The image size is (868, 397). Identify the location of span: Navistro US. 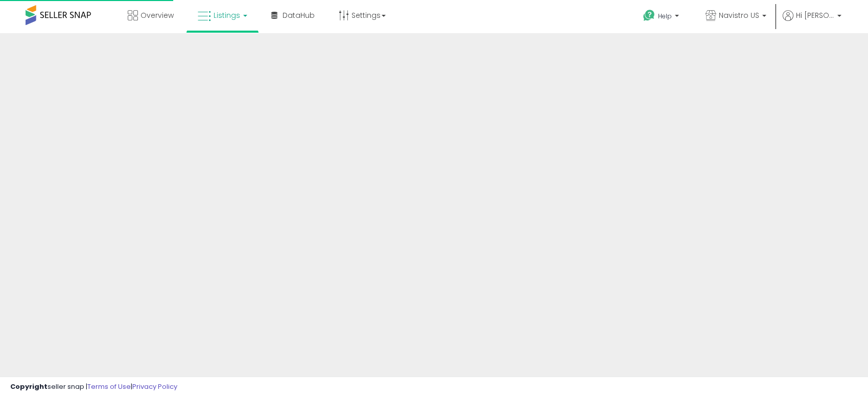
(738, 15).